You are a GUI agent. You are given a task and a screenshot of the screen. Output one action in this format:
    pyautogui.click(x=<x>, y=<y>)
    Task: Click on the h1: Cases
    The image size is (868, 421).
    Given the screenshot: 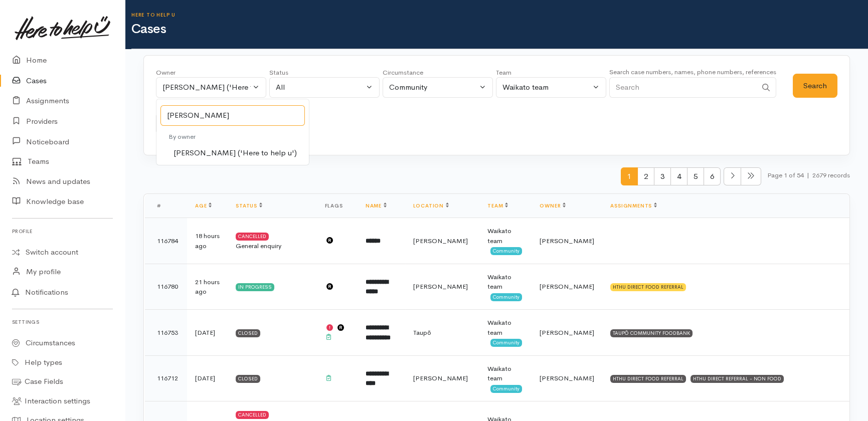 What is the action you would take?
    pyautogui.click(x=499, y=29)
    